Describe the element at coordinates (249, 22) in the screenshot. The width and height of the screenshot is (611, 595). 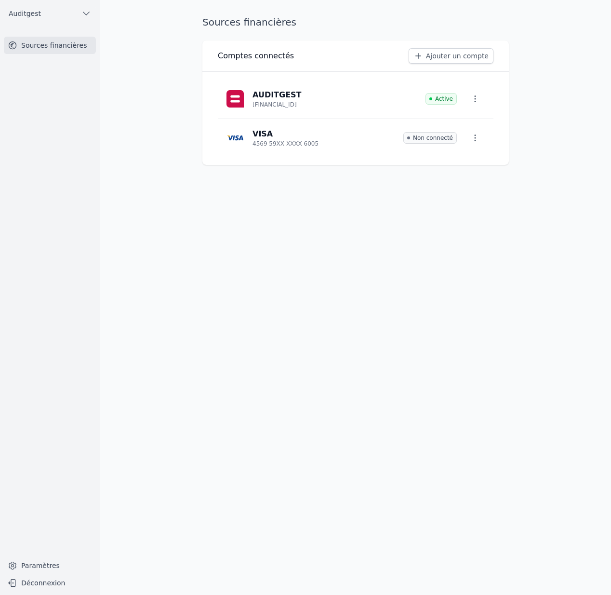
I see `h1: Sources financières` at that location.